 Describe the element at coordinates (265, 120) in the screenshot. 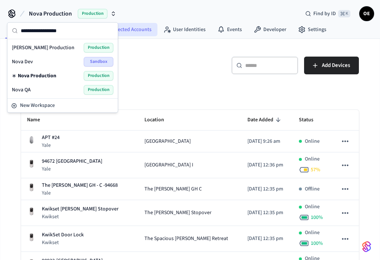

I see `span: Date Added` at that location.